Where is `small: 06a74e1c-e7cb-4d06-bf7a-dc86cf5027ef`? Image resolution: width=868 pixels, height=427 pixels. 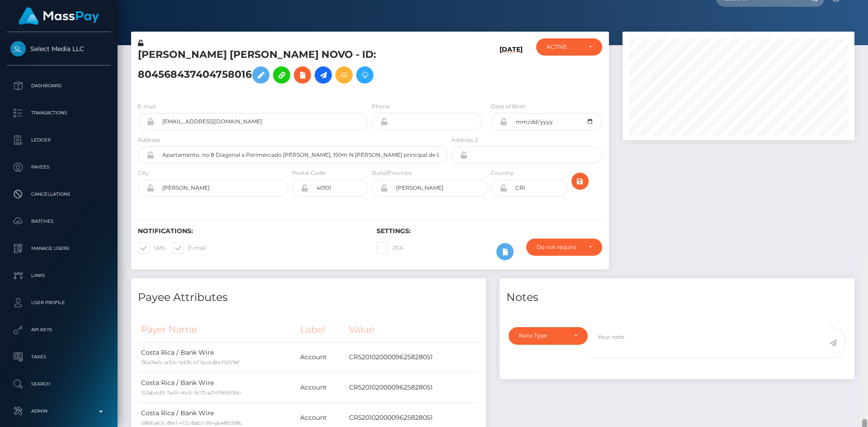 small: 06a74e1c-e7cb-4d06-bf7a-dc86cf5027ef is located at coordinates (190, 363).